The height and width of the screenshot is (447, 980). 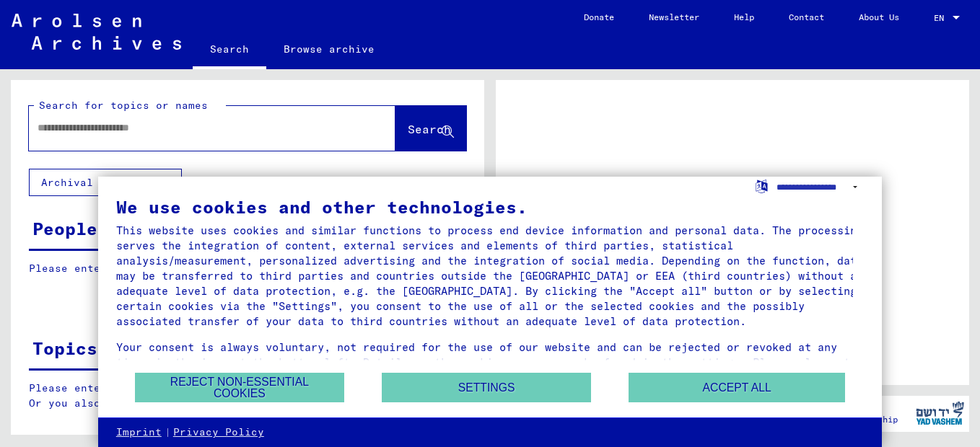 What do you see at coordinates (430, 129) in the screenshot?
I see `span: Search` at bounding box center [430, 129].